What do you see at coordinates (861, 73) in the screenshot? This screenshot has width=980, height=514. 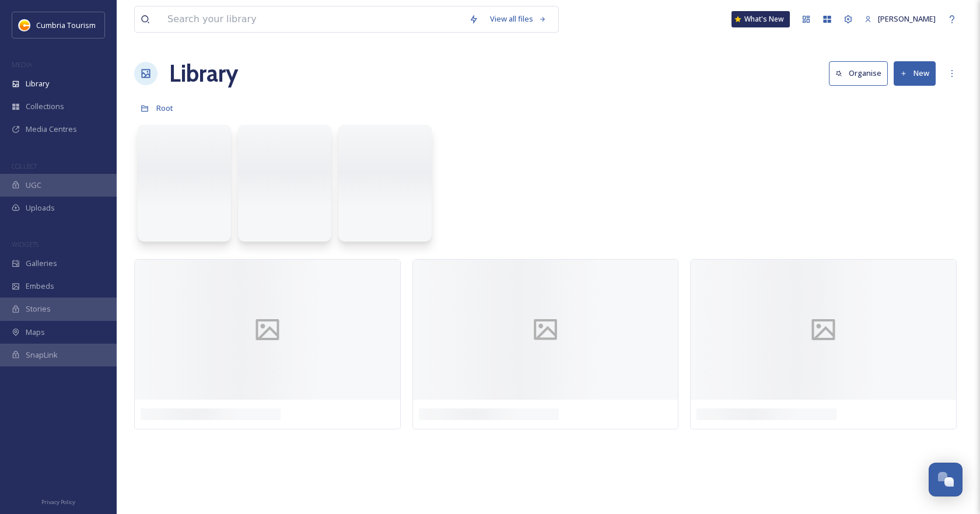 I see `a: Organise` at bounding box center [861, 73].